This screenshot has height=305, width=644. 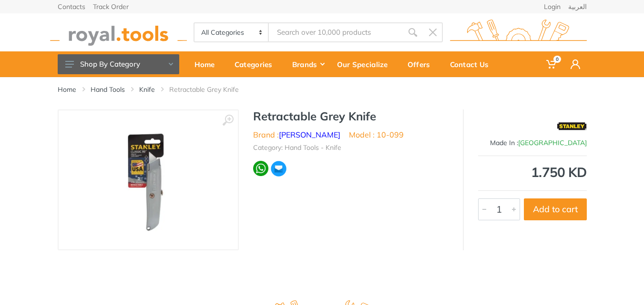 I want to click on div: Contact Us, so click(x=472, y=64).